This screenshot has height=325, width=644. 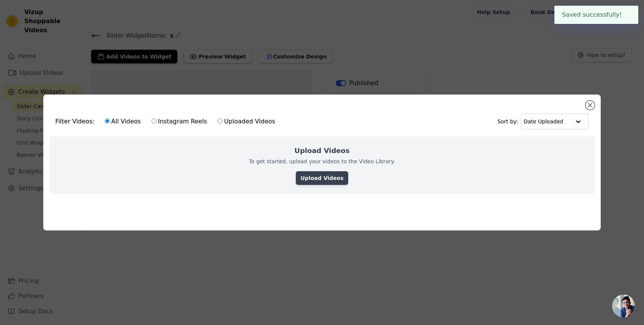 I want to click on p: To get started, upload your videos to the Video Library., so click(x=322, y=161).